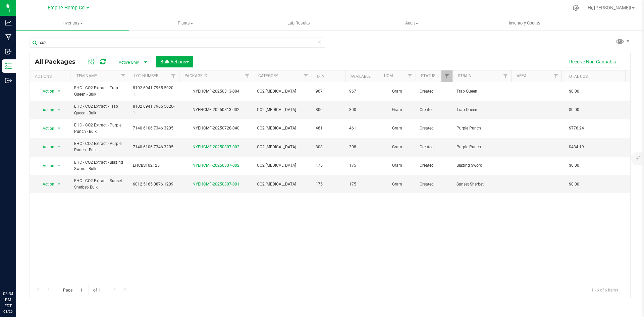  Describe the element at coordinates (72, 23) in the screenshot. I see `a: Inventory` at that location.